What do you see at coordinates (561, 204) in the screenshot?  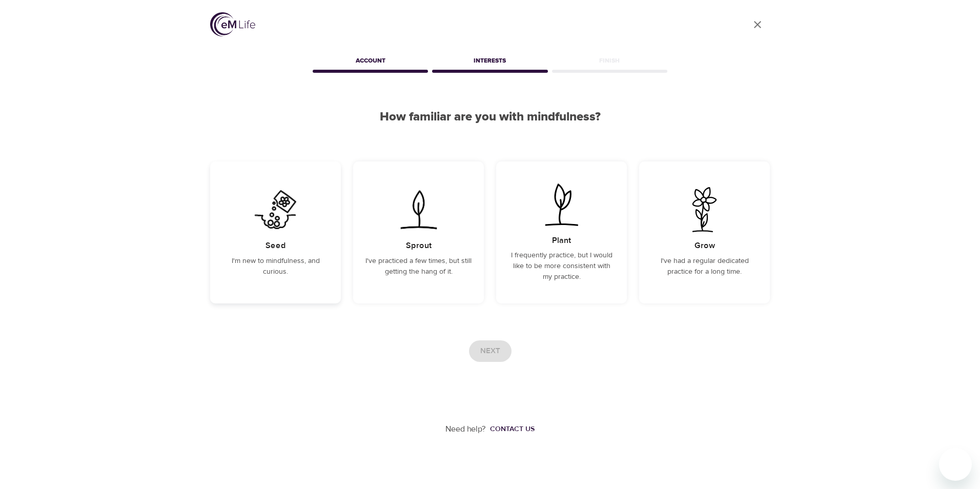 I see `img: I frequently practice, but I would like to be more consistent with my practice.` at bounding box center [561, 204].